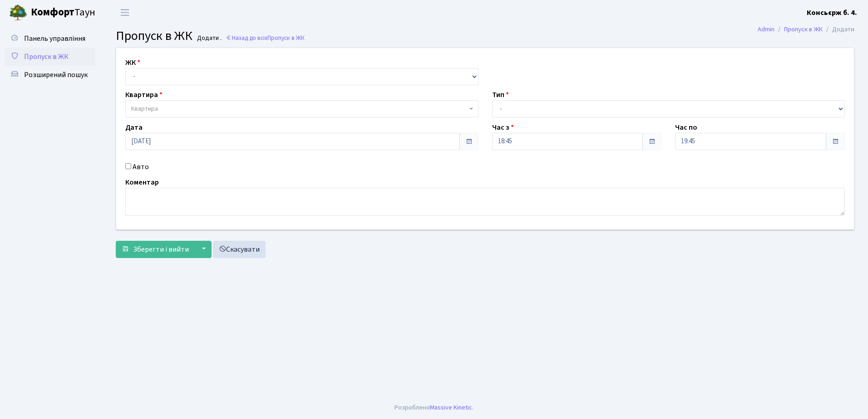 The image size is (868, 419). I want to click on img: logo.png, so click(18, 13).